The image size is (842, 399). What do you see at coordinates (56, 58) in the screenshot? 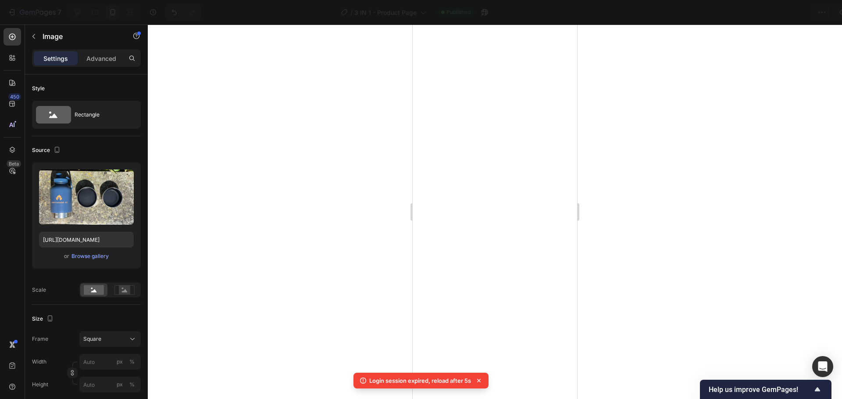
I see `p: Settings` at bounding box center [56, 58].